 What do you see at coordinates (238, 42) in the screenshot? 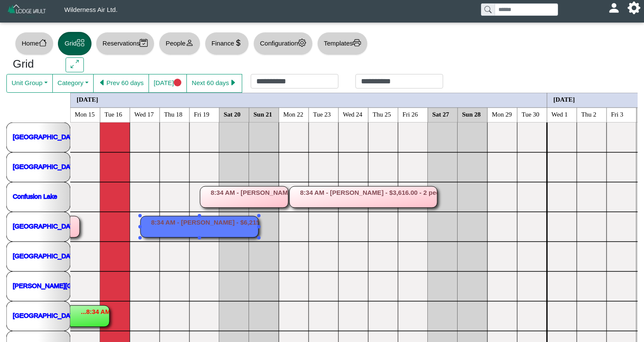
I see `svg: currency dollar` at bounding box center [238, 42].